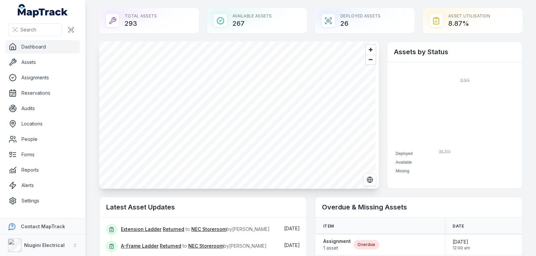 The image size is (536, 256). I want to click on span: 12:00 am, so click(461, 248).